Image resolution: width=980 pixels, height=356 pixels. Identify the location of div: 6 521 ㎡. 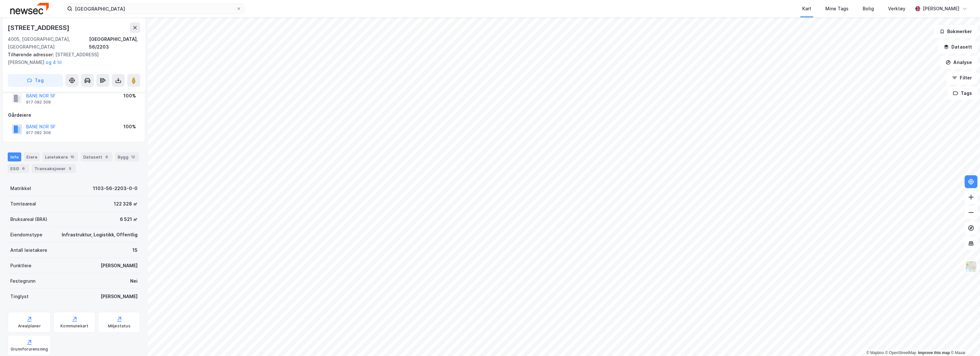
(129, 220).